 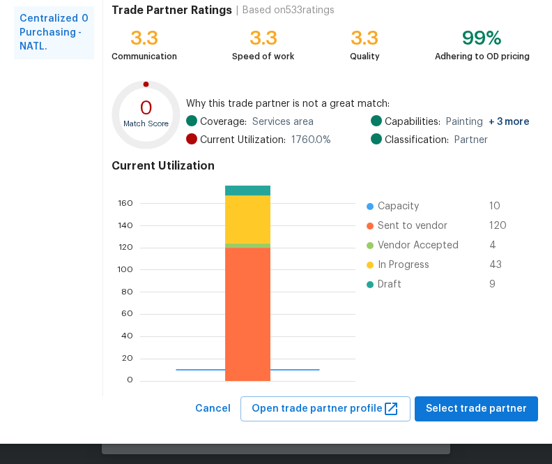 What do you see at coordinates (476, 408) in the screenshot?
I see `span: Select trade partner` at bounding box center [476, 408].